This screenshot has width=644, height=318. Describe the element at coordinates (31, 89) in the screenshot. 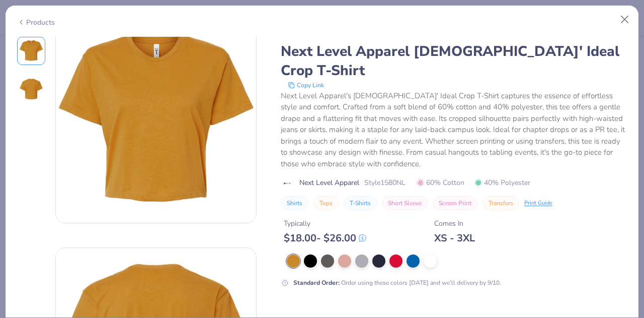

I see `img: Back` at that location.